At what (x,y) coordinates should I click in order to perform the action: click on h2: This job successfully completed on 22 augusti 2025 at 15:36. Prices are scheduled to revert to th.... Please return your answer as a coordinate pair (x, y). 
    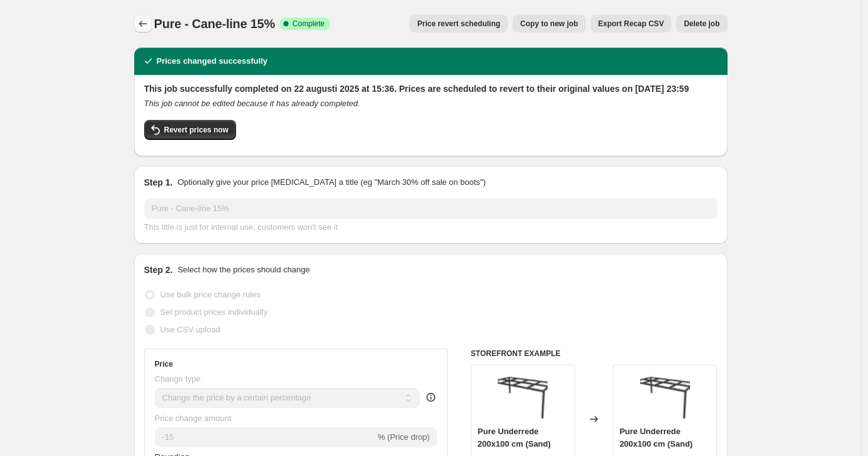
    Looking at the image, I should click on (430, 88).